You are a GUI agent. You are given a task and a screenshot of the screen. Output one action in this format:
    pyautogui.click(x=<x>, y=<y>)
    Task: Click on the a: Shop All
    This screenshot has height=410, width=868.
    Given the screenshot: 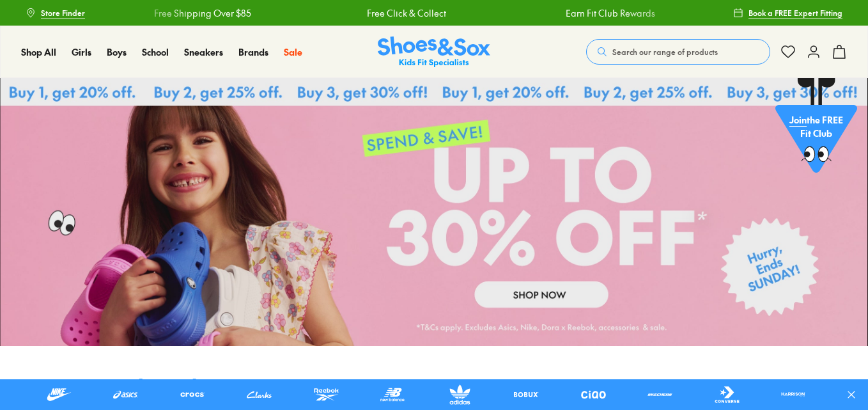 What is the action you would take?
    pyautogui.click(x=38, y=52)
    